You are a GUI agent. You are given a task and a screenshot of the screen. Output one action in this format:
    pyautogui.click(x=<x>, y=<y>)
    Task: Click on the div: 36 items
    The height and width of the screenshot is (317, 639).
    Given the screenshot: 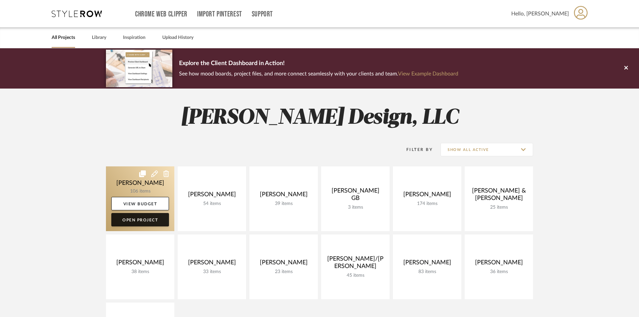 What is the action you would take?
    pyautogui.click(x=499, y=272)
    